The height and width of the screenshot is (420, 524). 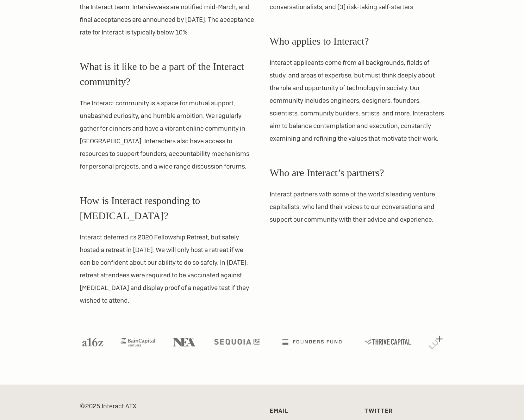 I want to click on h3: What is it like to be a part of the Interact community?, so click(x=167, y=74).